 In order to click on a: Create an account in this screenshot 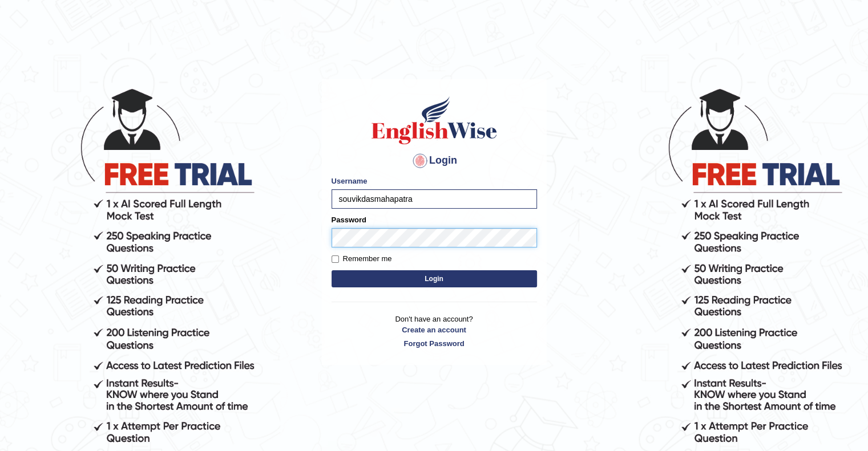, I will do `click(435, 330)`.